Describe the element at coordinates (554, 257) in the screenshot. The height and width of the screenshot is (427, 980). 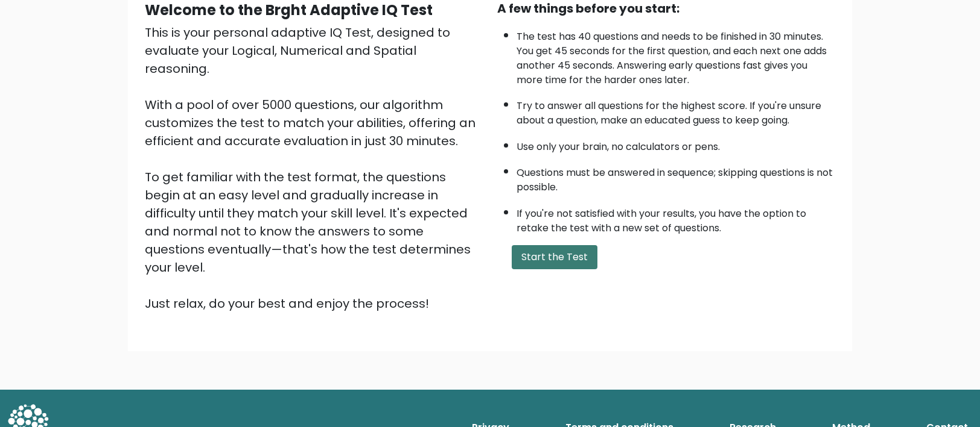
I see `button: Start the Test` at that location.